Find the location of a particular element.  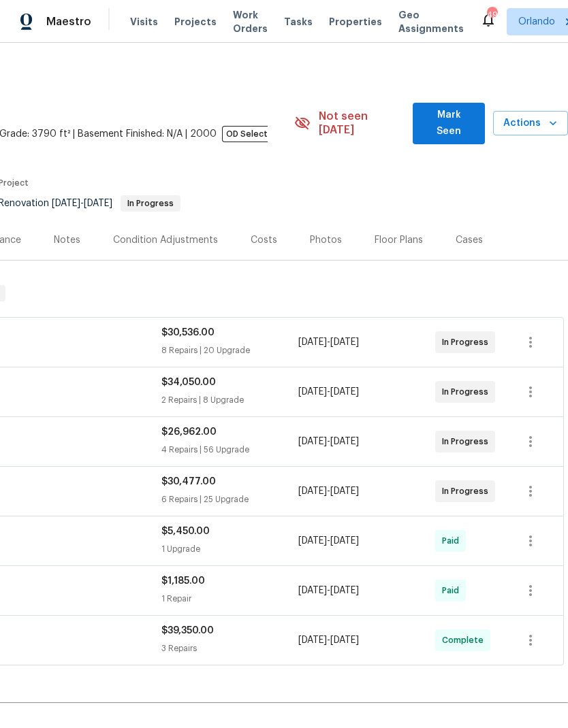

span: $34,050.00 is located at coordinates (188, 382).